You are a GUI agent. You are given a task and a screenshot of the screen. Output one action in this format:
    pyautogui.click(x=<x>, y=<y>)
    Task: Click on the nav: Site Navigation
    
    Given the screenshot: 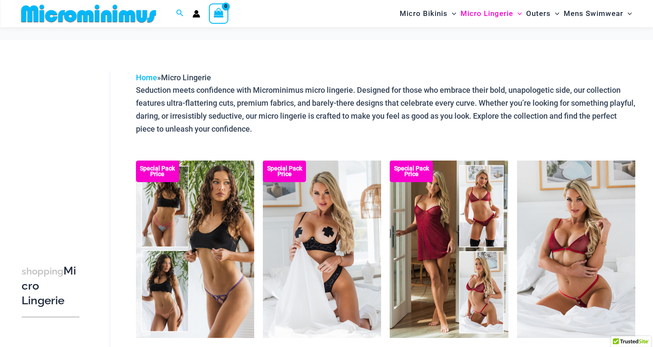 What is the action you would take?
    pyautogui.click(x=515, y=13)
    